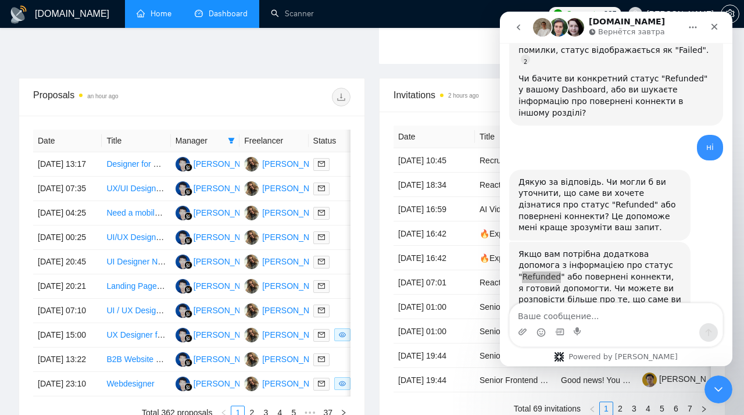 The height and width of the screenshot is (415, 744). I want to click on a: Senior Frontend Developer – High-Impact AI Project, so click(573, 380).